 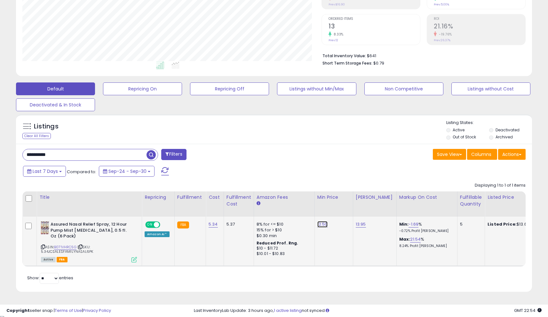 I want to click on div: seller snap | |, so click(x=59, y=311).